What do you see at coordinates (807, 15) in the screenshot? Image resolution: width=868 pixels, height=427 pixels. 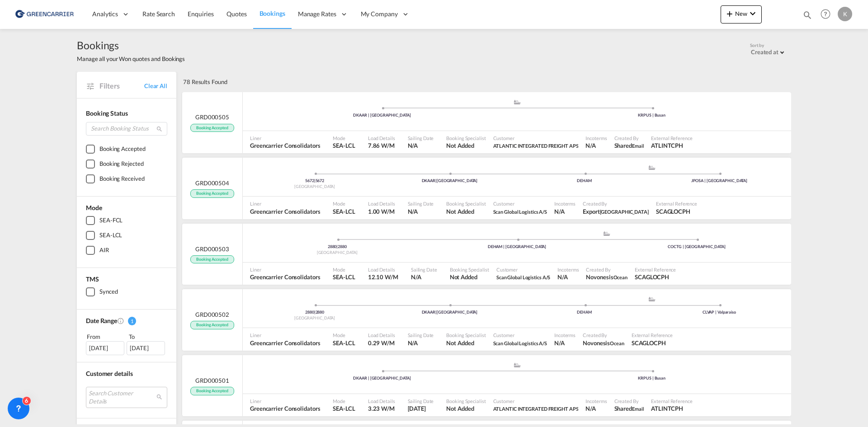 I see `md-icon: icon-magnify` at bounding box center [807, 15].